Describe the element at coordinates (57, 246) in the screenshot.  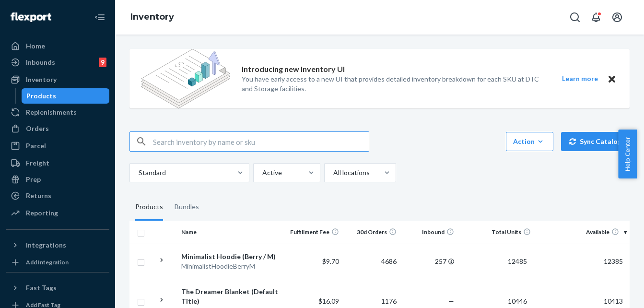
I see `button: Integrations` at that location.